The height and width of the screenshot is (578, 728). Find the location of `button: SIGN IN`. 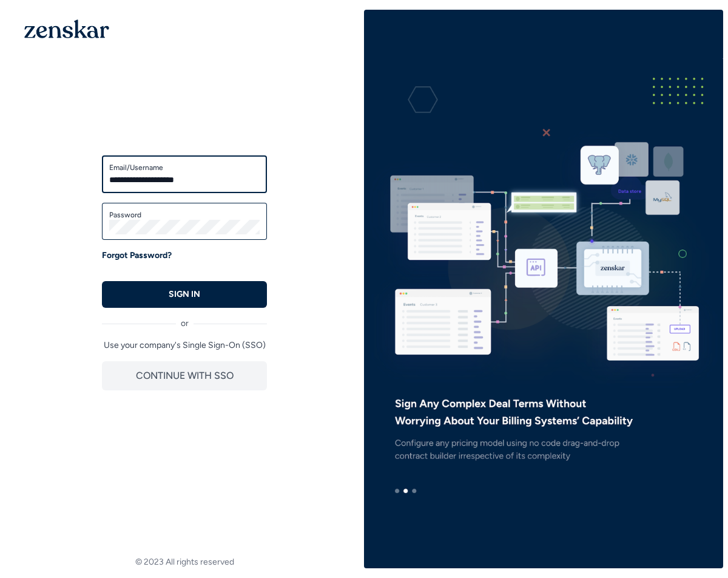

button: SIGN IN is located at coordinates (185, 294).